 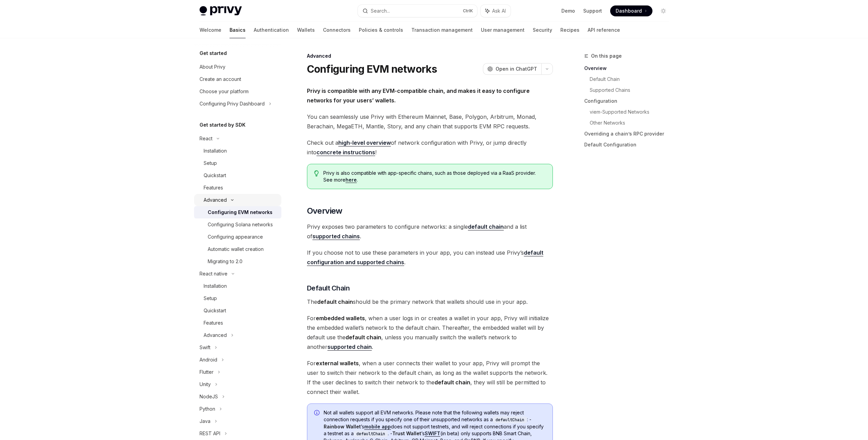 What do you see at coordinates (238, 262) in the screenshot?
I see `a: Migrating to 2.0` at bounding box center [238, 262].